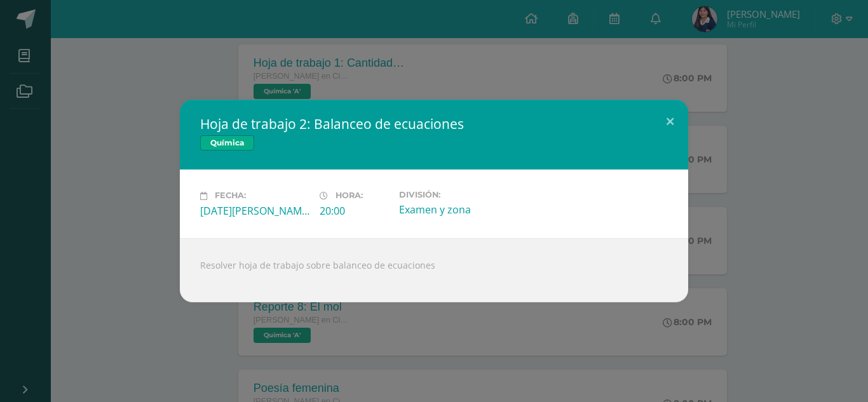  Describe the element at coordinates (453, 195) in the screenshot. I see `label: División:` at that location.